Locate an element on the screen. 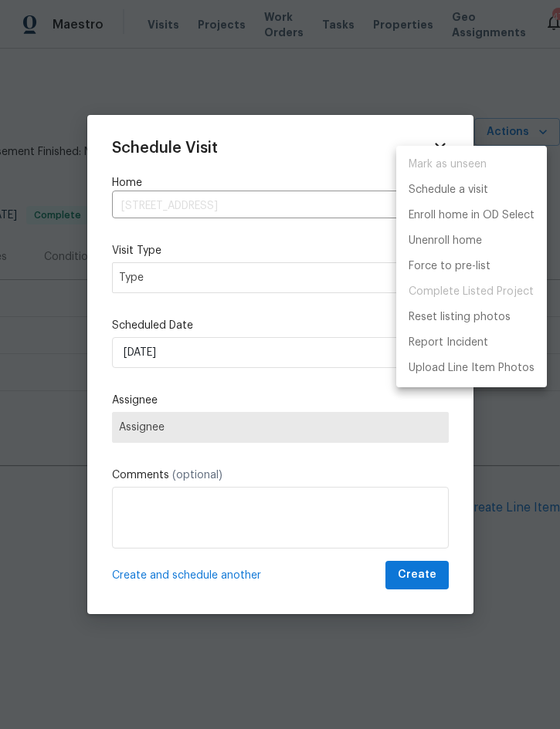  span: Project is already completed is located at coordinates (471, 292).